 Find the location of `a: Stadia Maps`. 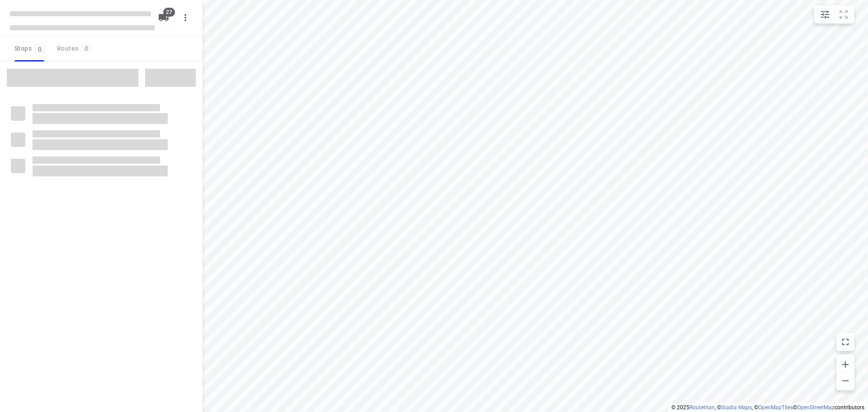

a: Stadia Maps is located at coordinates (736, 408).